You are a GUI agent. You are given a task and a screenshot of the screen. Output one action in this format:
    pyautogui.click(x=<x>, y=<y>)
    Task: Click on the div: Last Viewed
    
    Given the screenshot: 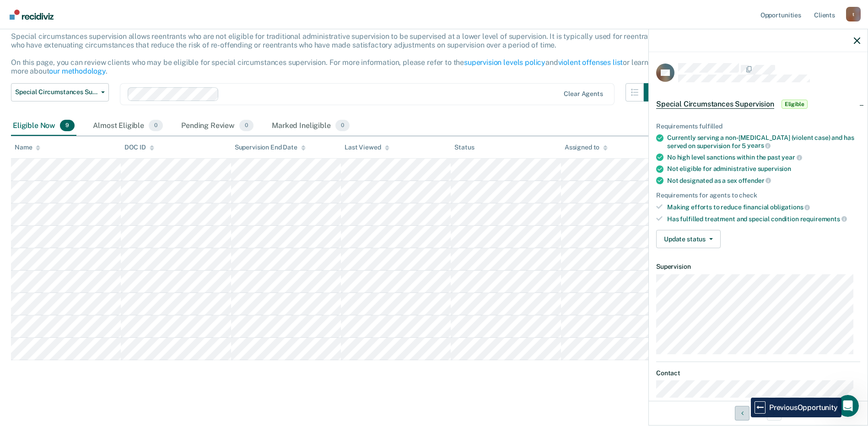 What is the action you would take?
    pyautogui.click(x=367, y=147)
    